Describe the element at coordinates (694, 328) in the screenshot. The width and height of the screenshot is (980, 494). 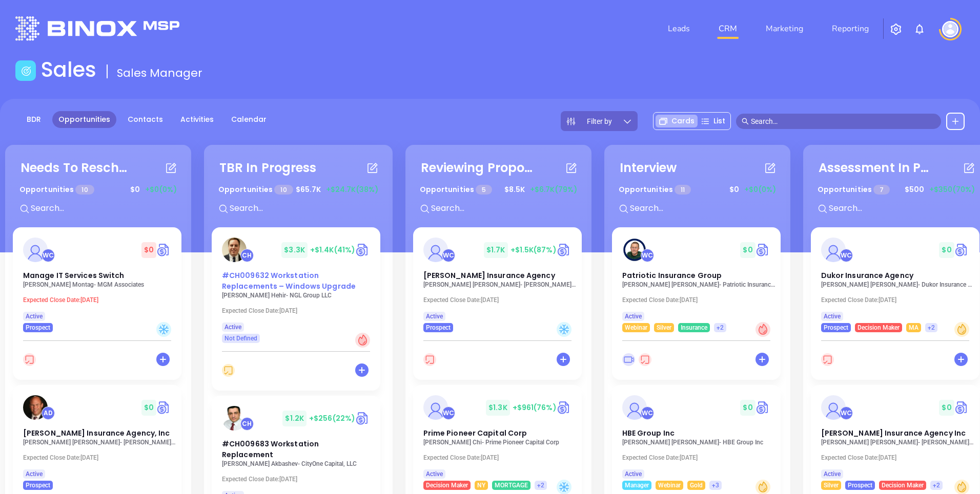
I see `span: Insurance` at that location.